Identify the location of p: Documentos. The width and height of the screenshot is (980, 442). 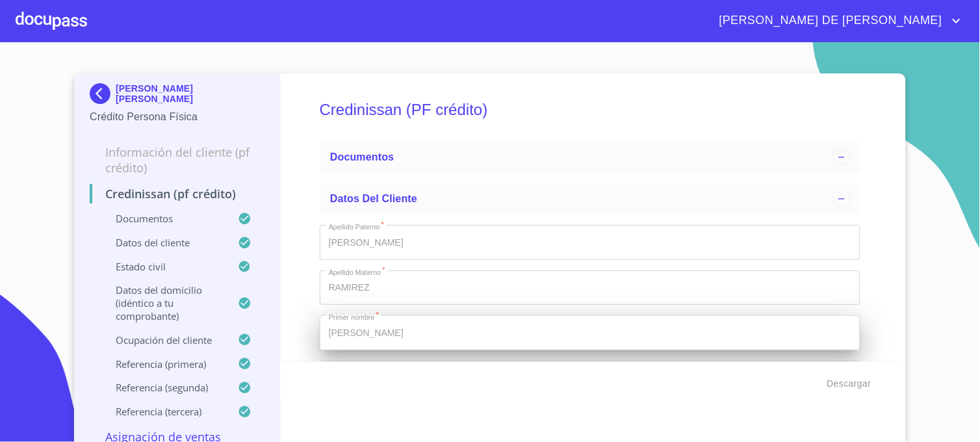
(164, 218).